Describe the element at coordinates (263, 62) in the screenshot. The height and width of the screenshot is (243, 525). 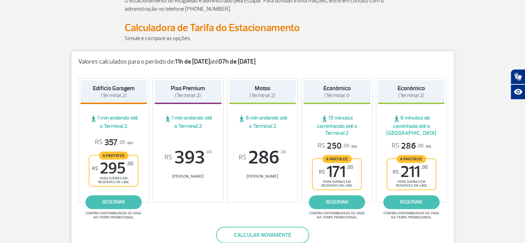
I see `p: Valores calculados para o período de: até` at that location.